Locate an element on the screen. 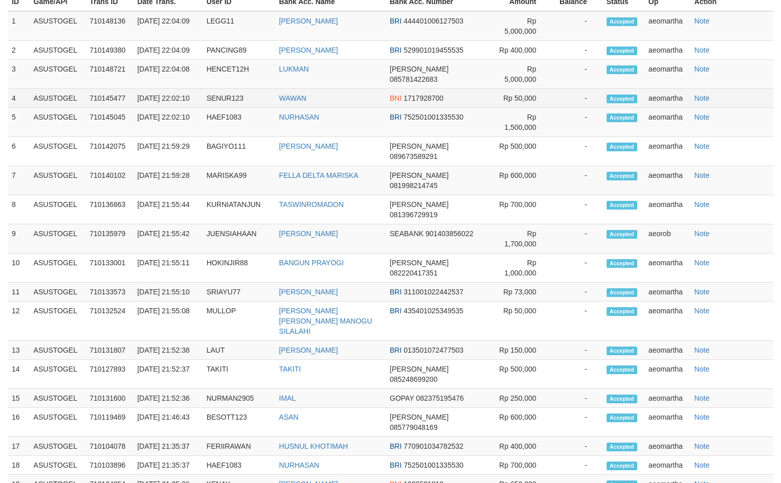 The image size is (781, 483). a: TAKITI is located at coordinates (290, 369).